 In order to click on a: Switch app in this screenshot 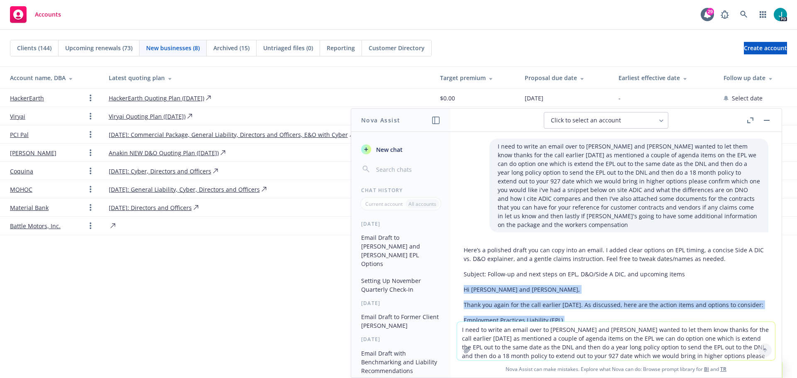, I will do `click(763, 15)`.